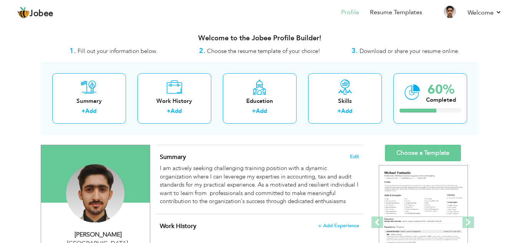 The height and width of the screenshot is (243, 519). What do you see at coordinates (42, 14) in the screenshot?
I see `span: Jobee` at bounding box center [42, 14].